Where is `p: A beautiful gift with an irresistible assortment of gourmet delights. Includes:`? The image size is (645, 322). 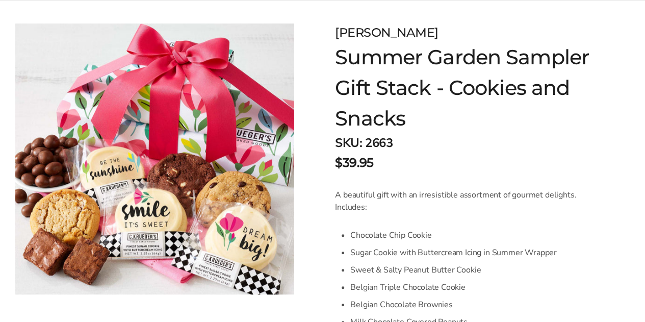
p: A beautiful gift with an irresistible assortment of gourmet delights. Includes: is located at coordinates (465, 201).